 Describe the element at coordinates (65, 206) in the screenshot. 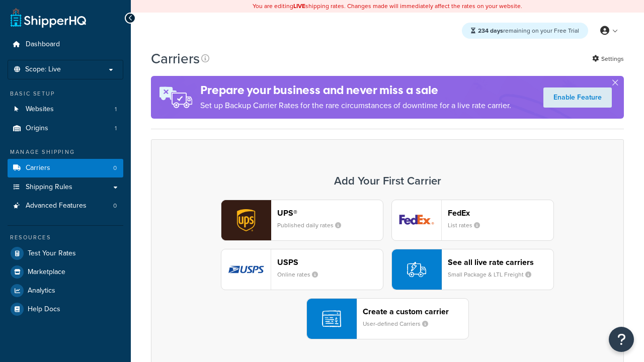

I see `a: Advanced Features 0` at that location.